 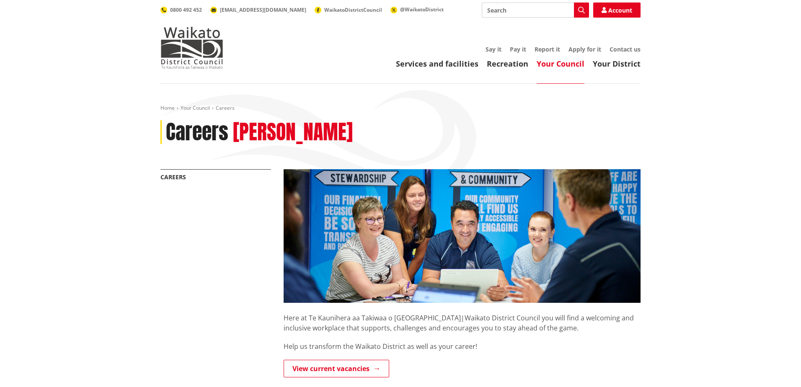 I want to click on img: Ngaaruawaahia staff discussing planning, so click(x=462, y=236).